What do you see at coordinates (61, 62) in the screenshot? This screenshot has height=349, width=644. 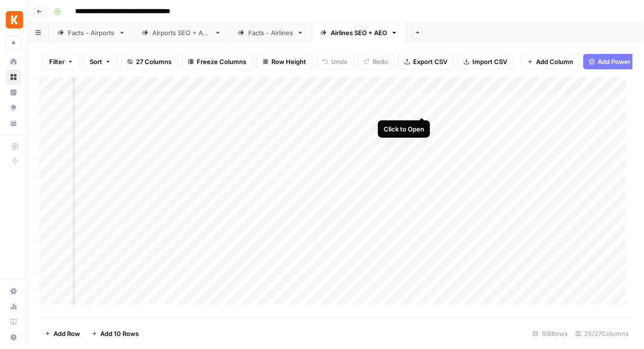 I see `button: Filter` at bounding box center [61, 62].